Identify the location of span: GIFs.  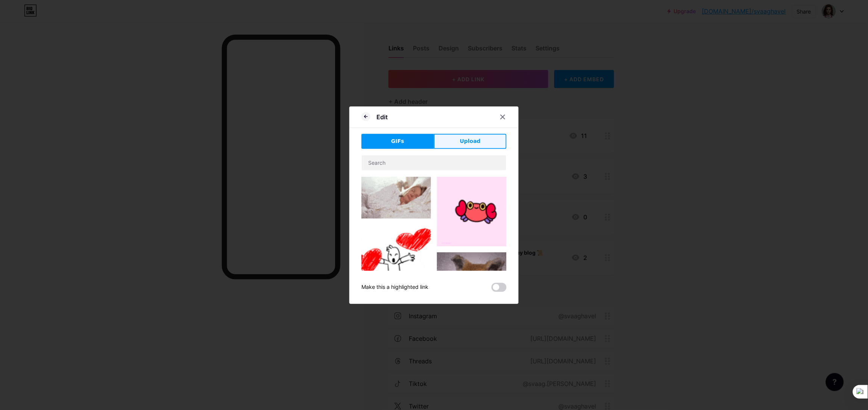
(398, 141).